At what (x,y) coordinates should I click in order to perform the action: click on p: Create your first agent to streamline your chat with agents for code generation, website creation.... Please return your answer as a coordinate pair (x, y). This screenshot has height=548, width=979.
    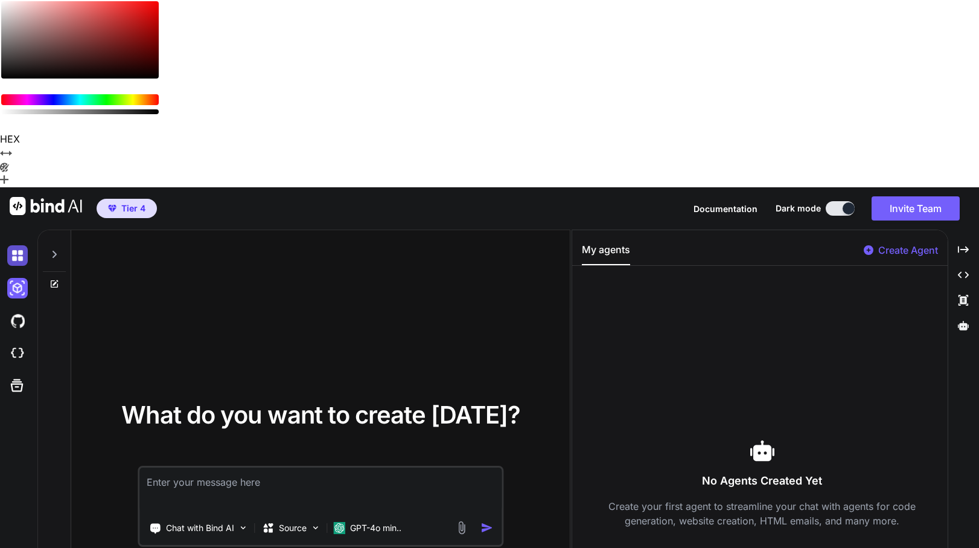
    Looking at the image, I should click on (762, 513).